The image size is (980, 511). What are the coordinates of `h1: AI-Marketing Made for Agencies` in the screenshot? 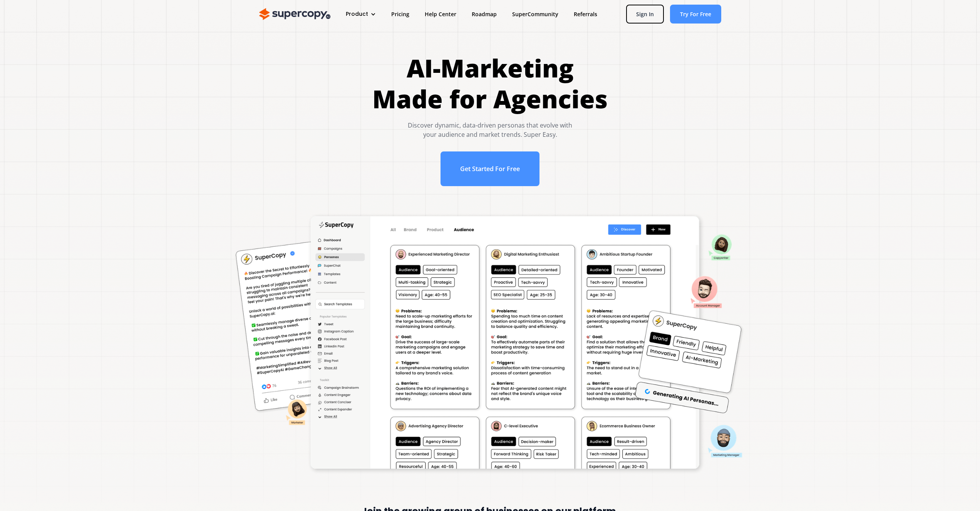 It's located at (490, 84).